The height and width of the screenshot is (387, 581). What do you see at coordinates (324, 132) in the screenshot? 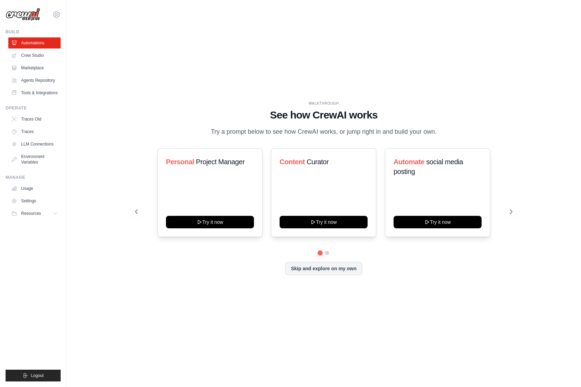
I see `p: Try a prompt below to see how CrewAI works, or jump right in and build your own.` at bounding box center [324, 132].